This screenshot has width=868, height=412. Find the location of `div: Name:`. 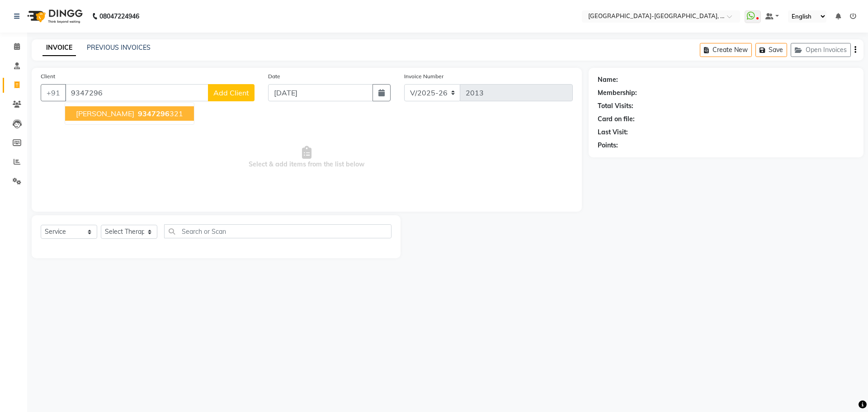

div: Name: is located at coordinates (607, 80).